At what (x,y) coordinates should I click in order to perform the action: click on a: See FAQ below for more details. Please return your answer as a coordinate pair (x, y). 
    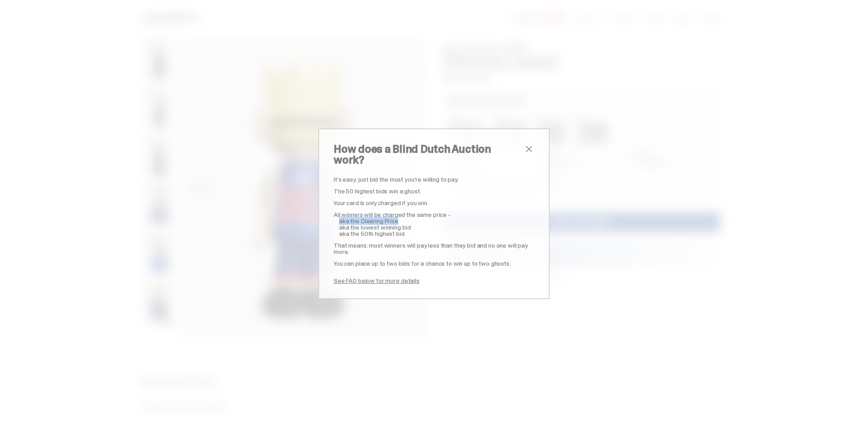
    Looking at the image, I should click on (377, 280).